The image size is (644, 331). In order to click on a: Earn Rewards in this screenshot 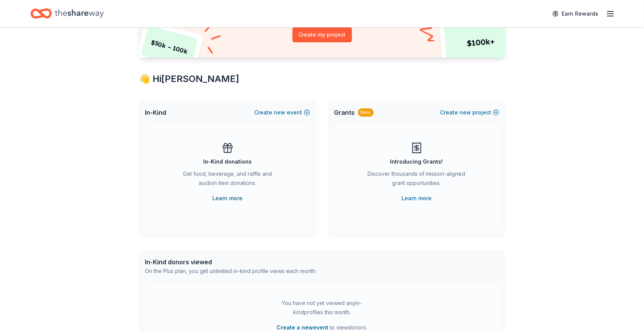, I will do `click(575, 14)`.